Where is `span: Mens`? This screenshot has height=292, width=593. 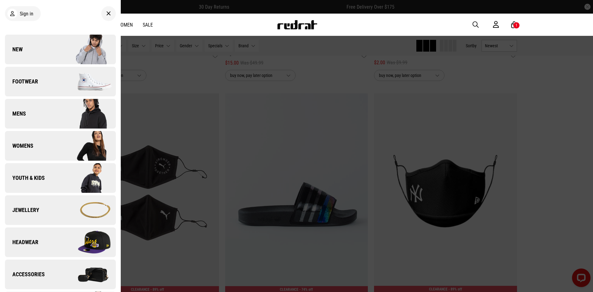 span: Mens is located at coordinates (15, 114).